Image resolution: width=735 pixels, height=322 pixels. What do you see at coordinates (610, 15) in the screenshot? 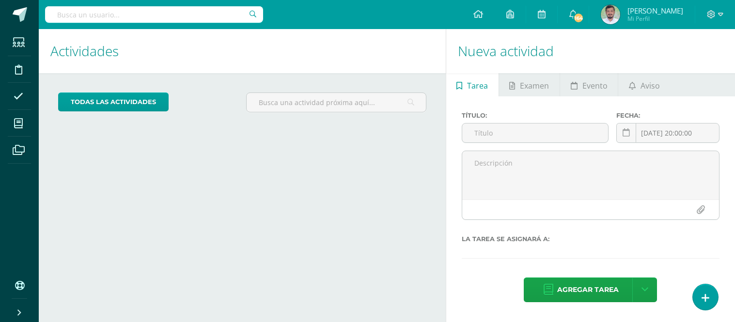
I see `img: c6d976ce9e32bebbd84997966a8f6922.png` at bounding box center [610, 15].